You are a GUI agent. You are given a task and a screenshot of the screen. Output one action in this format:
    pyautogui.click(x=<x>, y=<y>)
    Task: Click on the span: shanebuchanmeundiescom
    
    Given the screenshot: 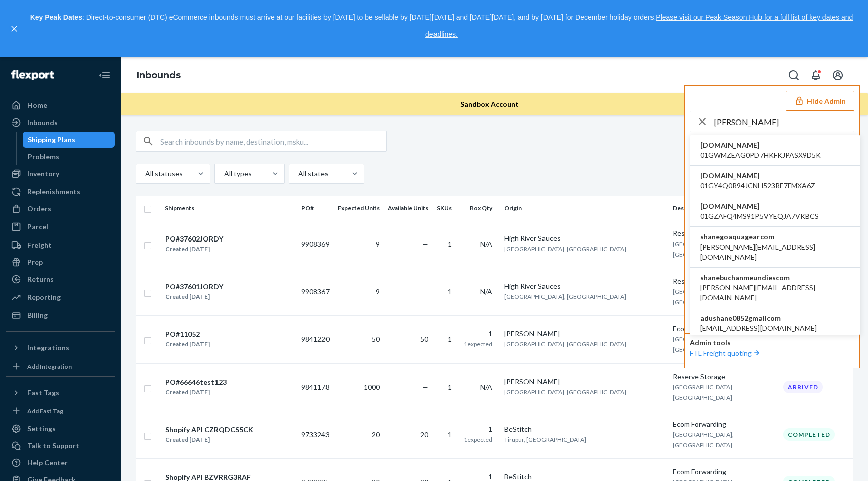 What is the action you would take?
    pyautogui.click(x=775, y=278)
    